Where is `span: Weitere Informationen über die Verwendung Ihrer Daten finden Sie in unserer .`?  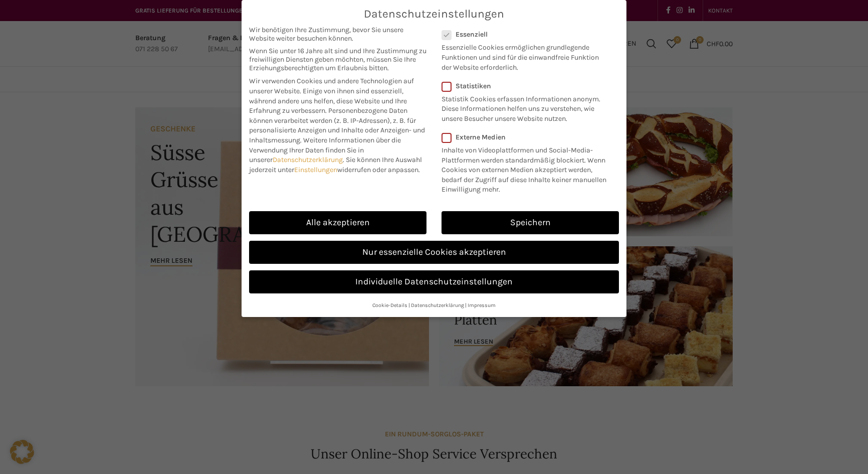 span: Weitere Informationen über die Verwendung Ihrer Daten finden Sie in unserer . is located at coordinates (325, 150).